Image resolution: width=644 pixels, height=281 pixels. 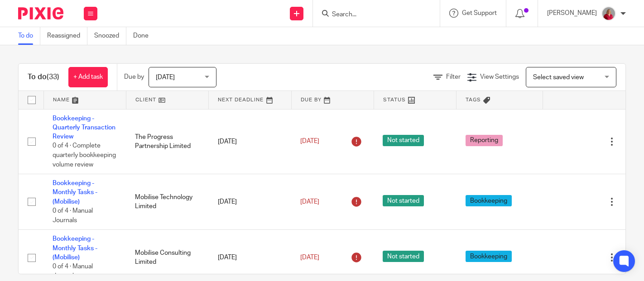 What do you see at coordinates (167, 141) in the screenshot?
I see `td: The Progress Partnership Limited` at bounding box center [167, 141].